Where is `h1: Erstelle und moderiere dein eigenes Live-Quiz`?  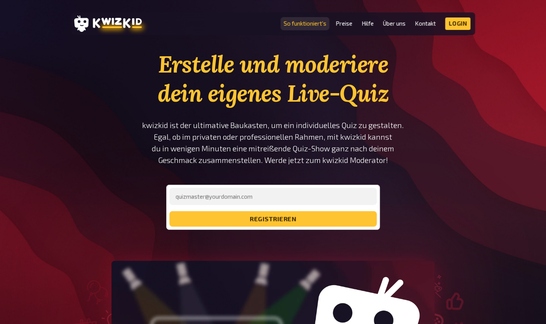 h1: Erstelle und moderiere dein eigenes Live-Quiz is located at coordinates (273, 79).